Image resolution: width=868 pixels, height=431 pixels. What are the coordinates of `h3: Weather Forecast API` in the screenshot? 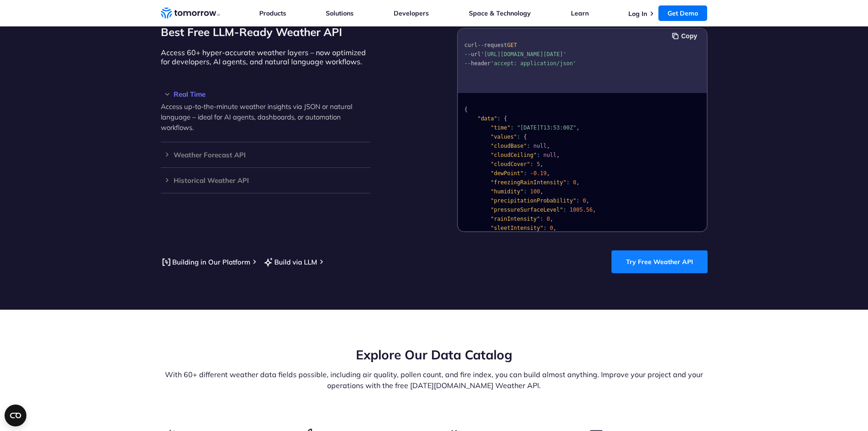 It's located at (265, 154).